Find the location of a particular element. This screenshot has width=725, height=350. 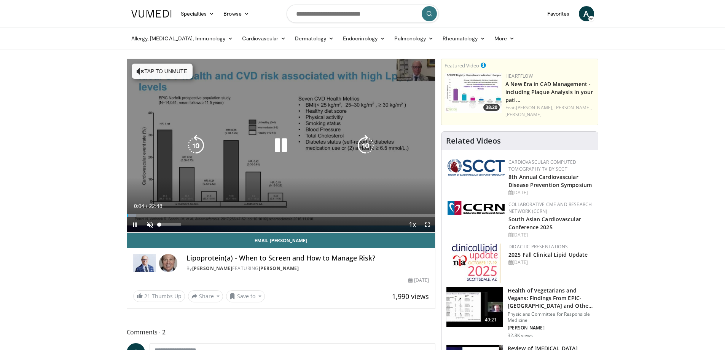

span: 1,990 views is located at coordinates (410, 296).